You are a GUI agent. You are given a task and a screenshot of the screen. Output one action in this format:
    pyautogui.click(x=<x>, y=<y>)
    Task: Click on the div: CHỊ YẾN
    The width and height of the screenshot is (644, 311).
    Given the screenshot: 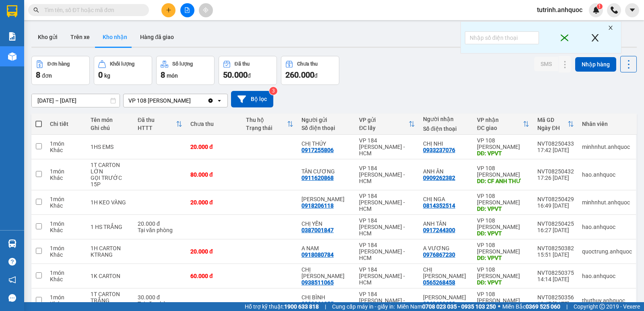 What is the action you would take?
    pyautogui.click(x=326, y=224)
    